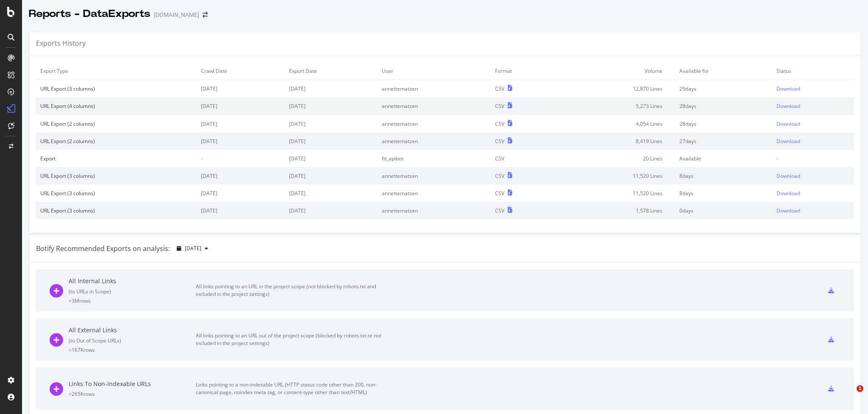  Describe the element at coordinates (205, 15) in the screenshot. I see `div: arrow-right-arrow-left` at that location.